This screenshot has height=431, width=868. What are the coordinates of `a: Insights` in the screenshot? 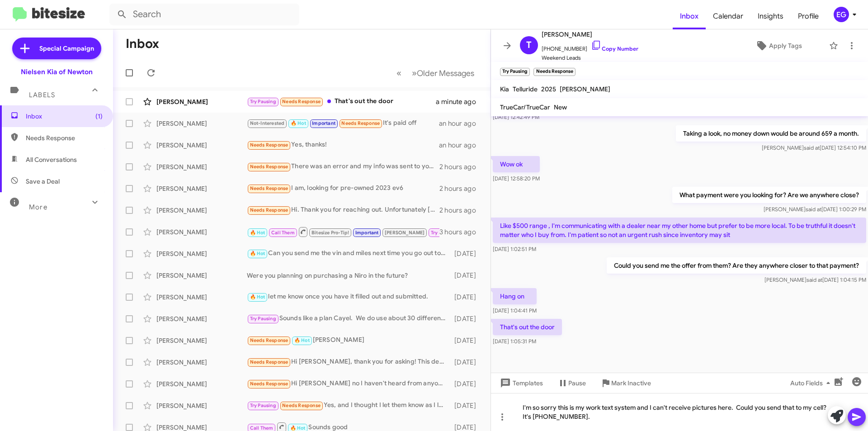 It's located at (770, 16).